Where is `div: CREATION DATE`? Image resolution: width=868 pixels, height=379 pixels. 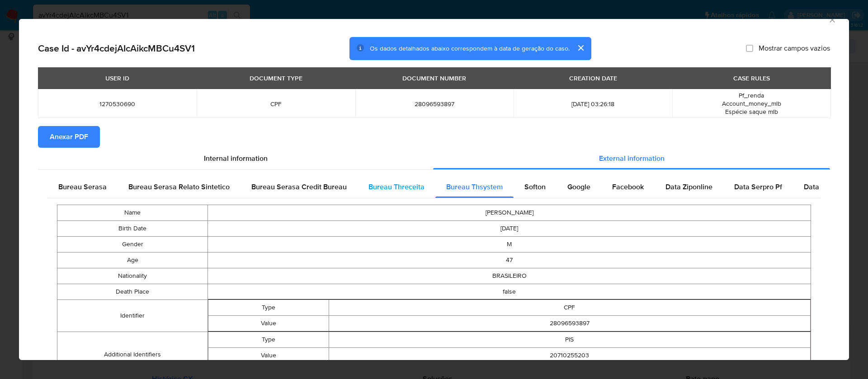
div: CREATION DATE is located at coordinates (593, 78).